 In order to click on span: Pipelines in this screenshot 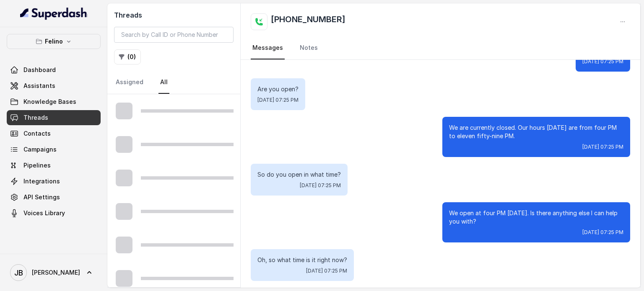, I will do `click(37, 165)`.